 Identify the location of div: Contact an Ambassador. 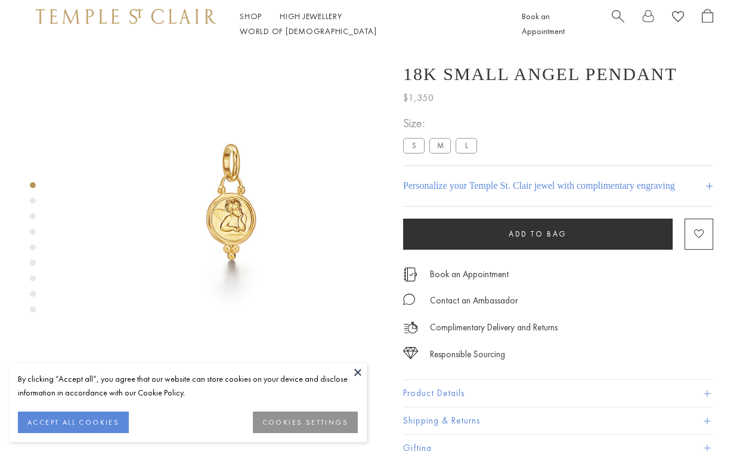
(474, 300).